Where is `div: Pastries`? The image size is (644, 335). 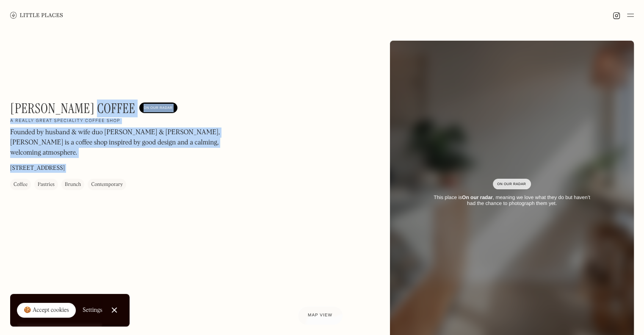
div: Pastries is located at coordinates (46, 185).